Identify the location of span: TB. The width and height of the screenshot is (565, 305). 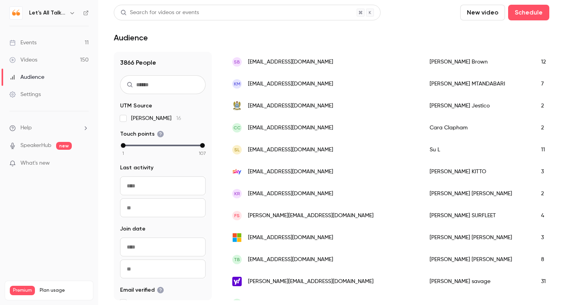
(237, 260).